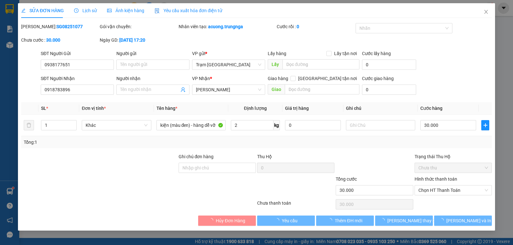 The image size is (513, 245). What do you see at coordinates (229, 90) in the screenshot?
I see `span: Phan Thiết` at bounding box center [229, 90].